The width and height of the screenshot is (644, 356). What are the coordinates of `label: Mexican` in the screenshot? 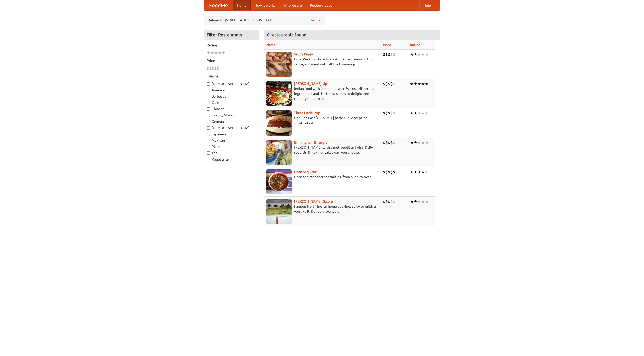 It's located at (231, 140).